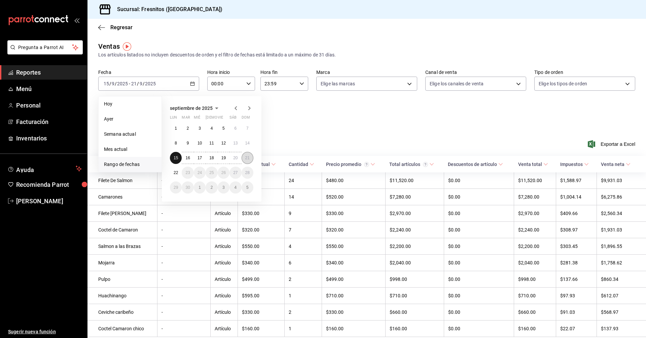 The width and height of the screenshot is (646, 338). What do you see at coordinates (212, 188) in the screenshot?
I see `abbr: 2 de octubre de 2025` at bounding box center [212, 188].